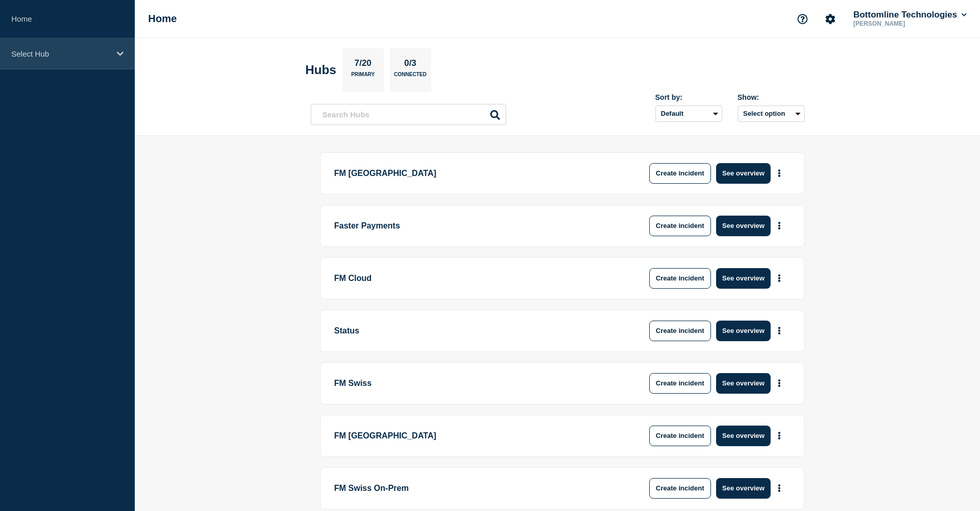 Image resolution: width=980 pixels, height=511 pixels. I want to click on button: Support, so click(803, 19).